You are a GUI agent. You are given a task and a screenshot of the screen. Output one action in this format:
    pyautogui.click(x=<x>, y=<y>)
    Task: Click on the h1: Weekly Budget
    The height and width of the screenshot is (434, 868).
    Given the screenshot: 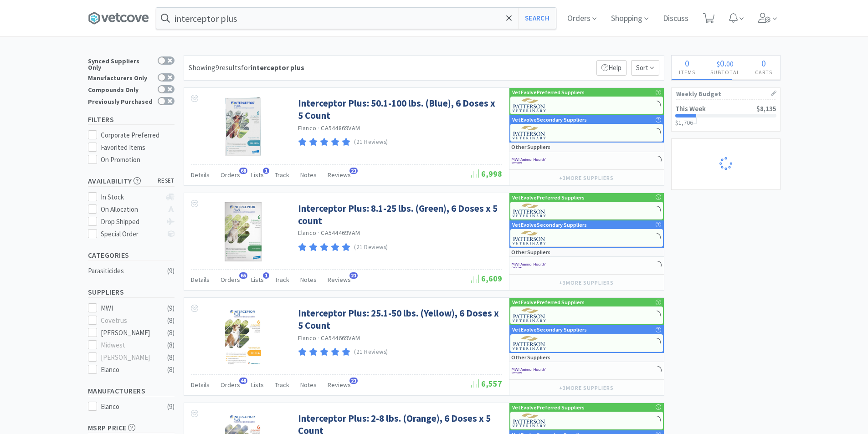 What is the action you would take?
    pyautogui.click(x=726, y=94)
    